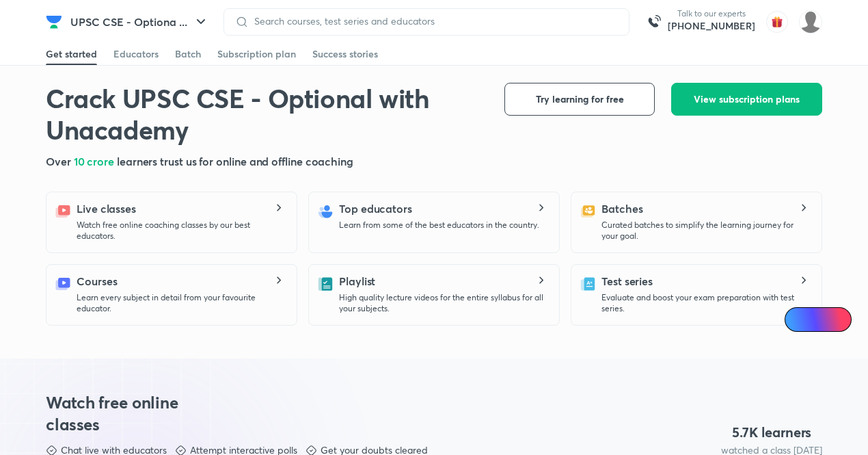 Image resolution: width=868 pixels, height=455 pixels. What do you see at coordinates (654, 22) in the screenshot?
I see `img: call-us` at bounding box center [654, 22].